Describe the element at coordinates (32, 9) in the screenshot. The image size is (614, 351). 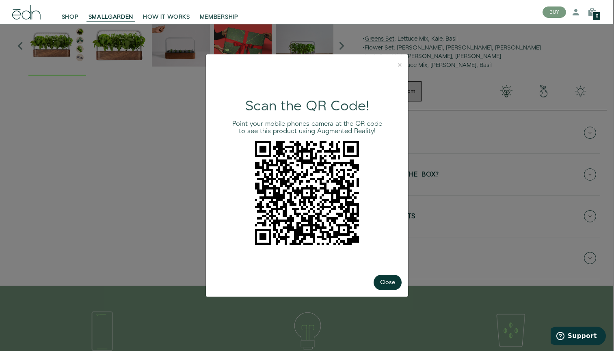
I see `span: Support` at that location.